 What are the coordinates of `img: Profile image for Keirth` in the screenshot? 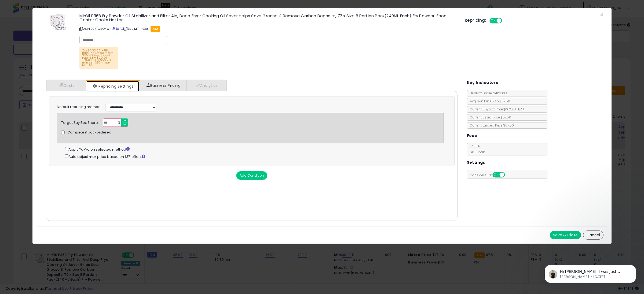 It's located at (16, 20).